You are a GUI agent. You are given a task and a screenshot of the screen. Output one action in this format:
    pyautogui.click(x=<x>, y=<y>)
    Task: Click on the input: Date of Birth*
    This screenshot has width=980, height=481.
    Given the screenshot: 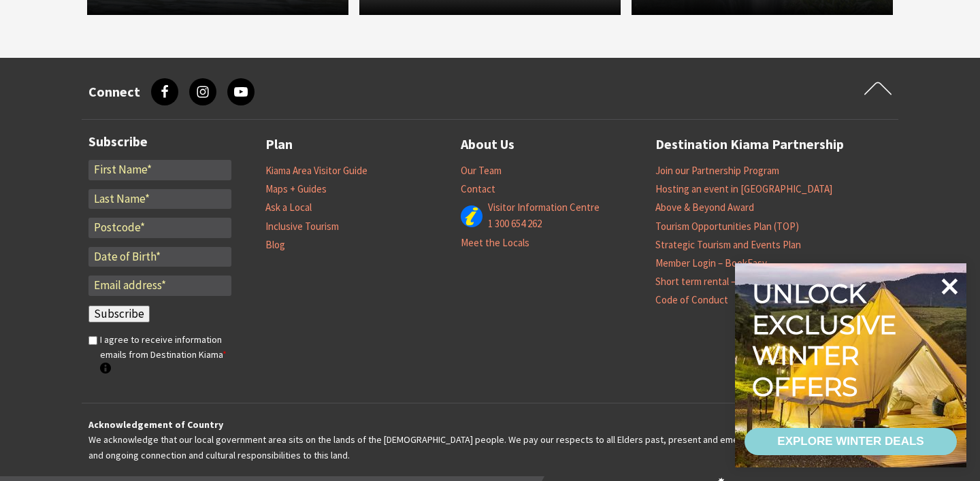 What is the action you would take?
    pyautogui.click(x=160, y=257)
    